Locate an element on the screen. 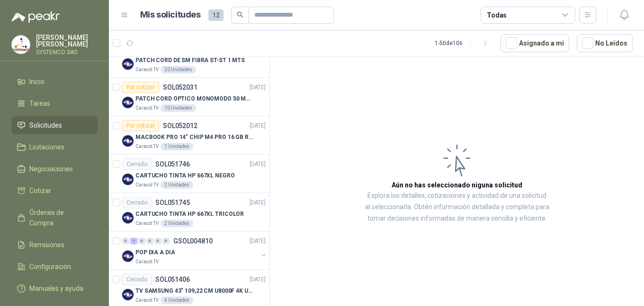  div: 1 is located at coordinates (134, 241).